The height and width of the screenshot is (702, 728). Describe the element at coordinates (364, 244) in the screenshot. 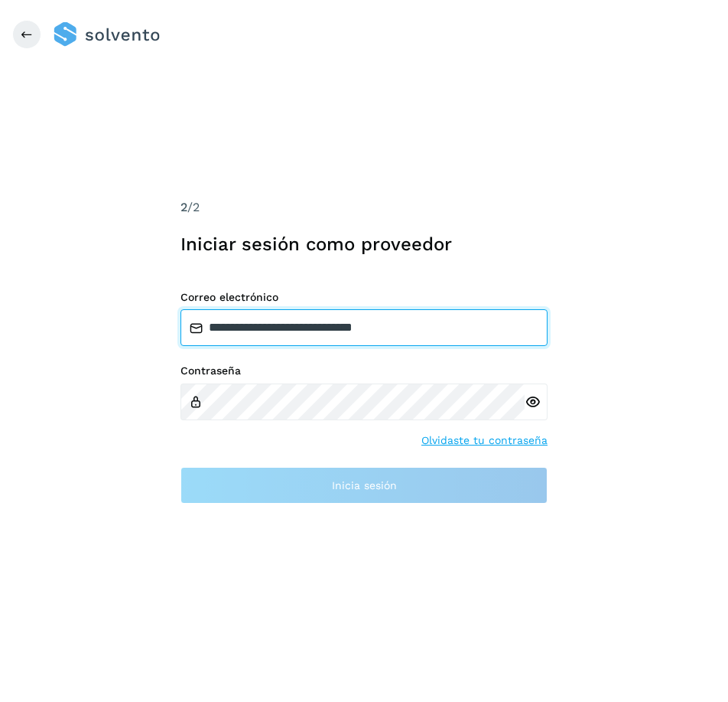

I see `h1: Iniciar sesión como proveedor` at that location.